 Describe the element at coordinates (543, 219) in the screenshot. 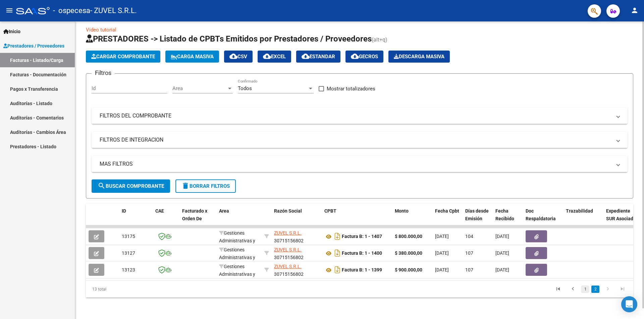

I see `datatable-header-cell: Doc Respaldatoria` at that location.